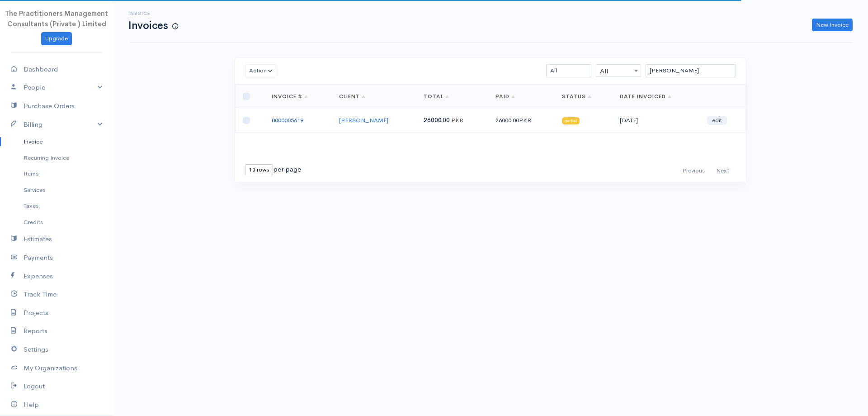 The height and width of the screenshot is (416, 868). I want to click on a: Date Invoiced, so click(645, 96).